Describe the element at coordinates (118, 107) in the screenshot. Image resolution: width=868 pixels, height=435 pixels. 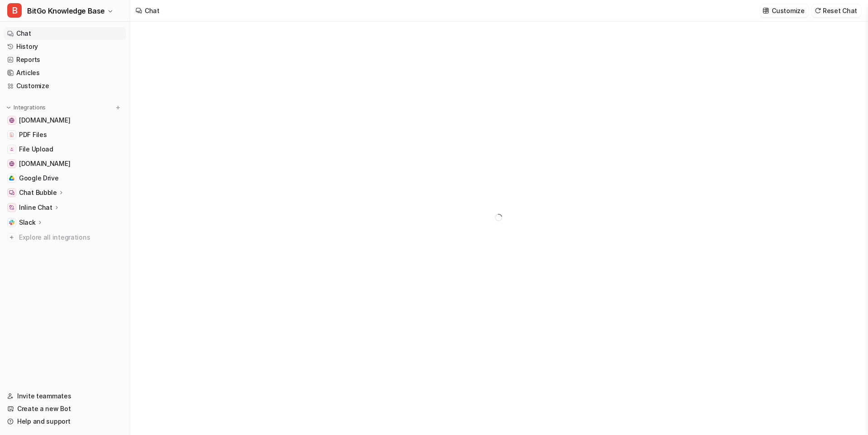
I see `img: menu_add.svg` at that location.